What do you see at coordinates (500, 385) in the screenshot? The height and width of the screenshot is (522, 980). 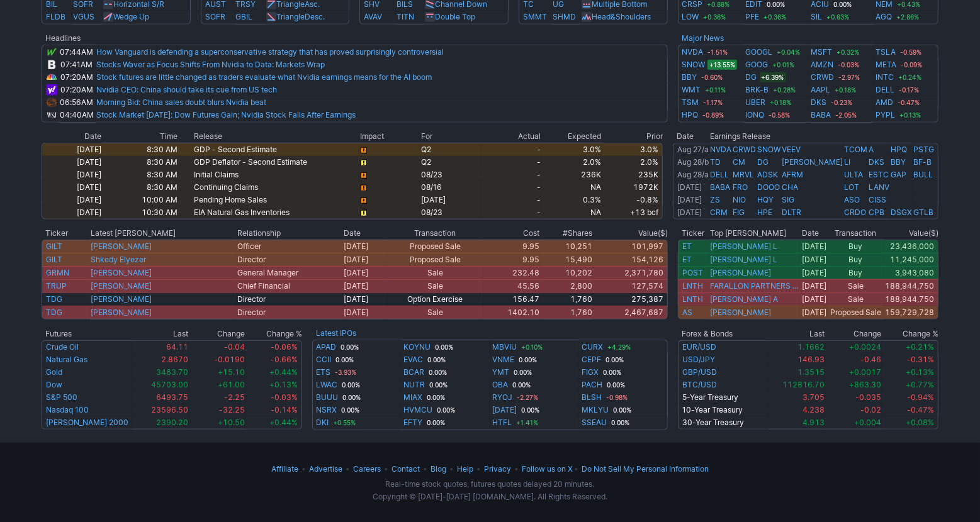 I see `a: OBA` at bounding box center [500, 385].